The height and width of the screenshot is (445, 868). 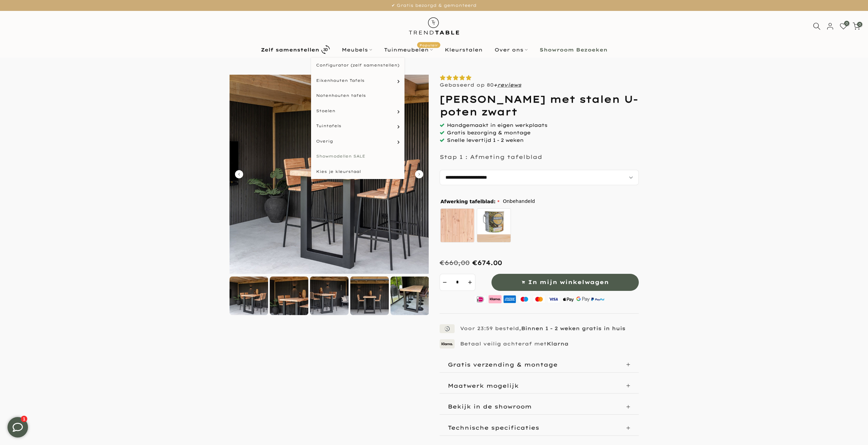 What do you see at coordinates (357, 50) in the screenshot?
I see `a: Meubels` at bounding box center [357, 50].